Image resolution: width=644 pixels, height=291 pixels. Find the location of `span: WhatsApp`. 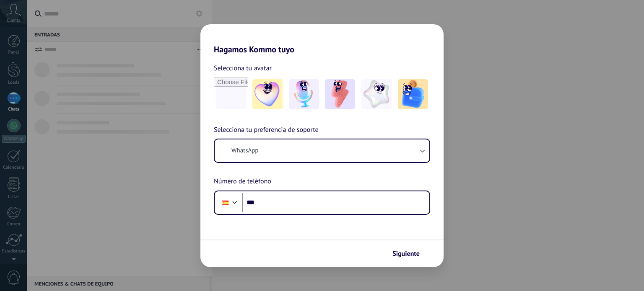

span: WhatsApp is located at coordinates (245, 151).